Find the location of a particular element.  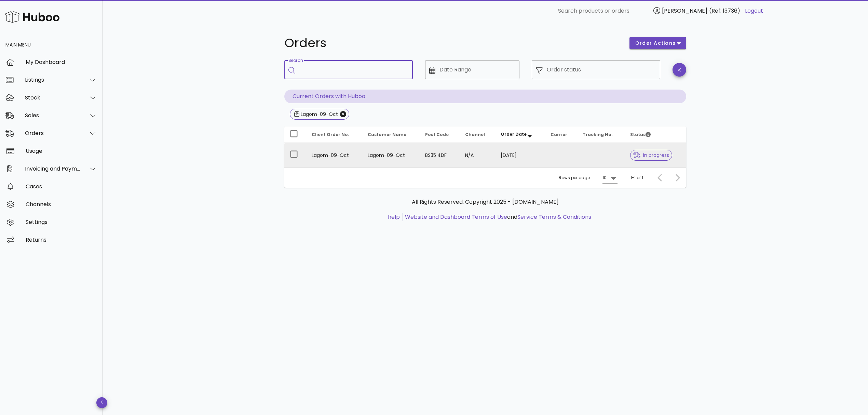

span: Channel is located at coordinates (475, 134).